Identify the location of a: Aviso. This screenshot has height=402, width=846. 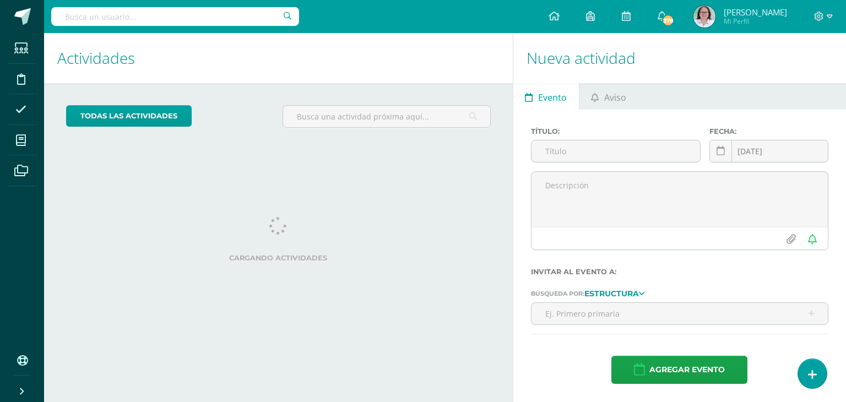
(608, 96).